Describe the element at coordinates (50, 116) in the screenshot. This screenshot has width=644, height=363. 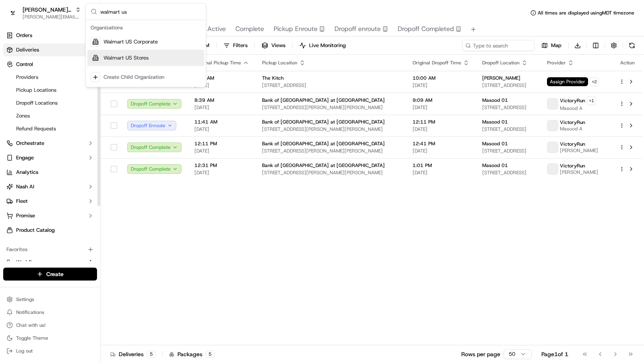
I see `a: Zones` at that location.